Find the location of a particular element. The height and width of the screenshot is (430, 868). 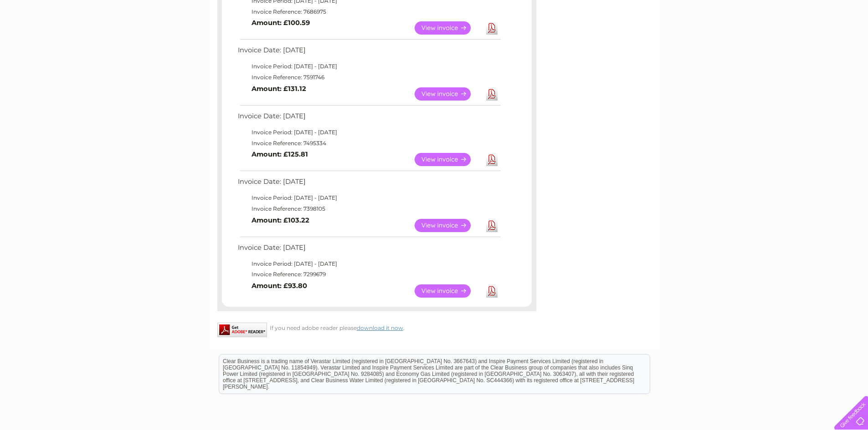

b: Amount: £100.59 is located at coordinates (281, 23).